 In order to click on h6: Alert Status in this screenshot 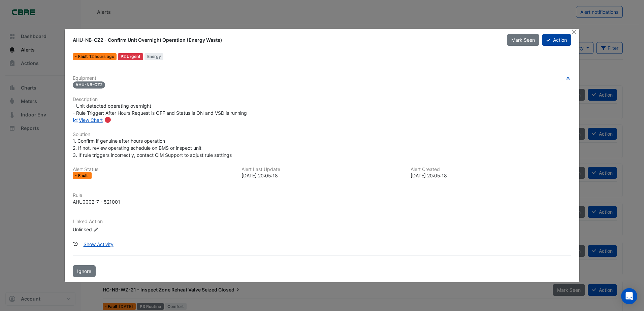, I will do `click(153, 169)`.